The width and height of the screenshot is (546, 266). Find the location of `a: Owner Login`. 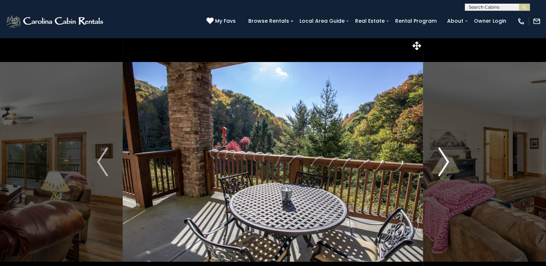

a: Owner Login is located at coordinates (490, 21).